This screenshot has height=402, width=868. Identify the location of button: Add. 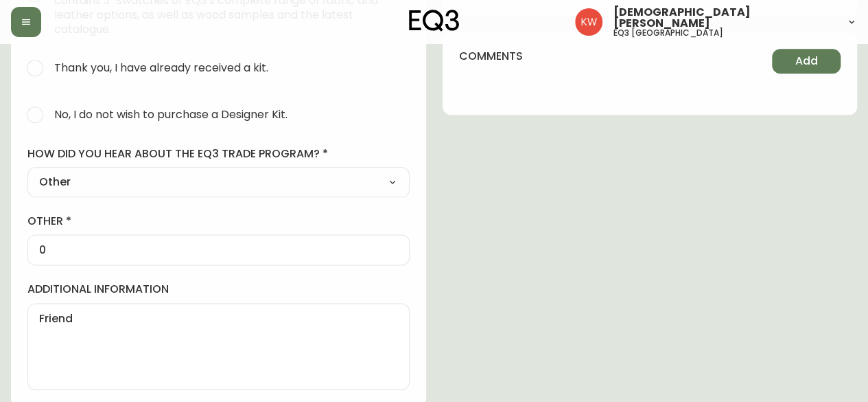
(806, 61).